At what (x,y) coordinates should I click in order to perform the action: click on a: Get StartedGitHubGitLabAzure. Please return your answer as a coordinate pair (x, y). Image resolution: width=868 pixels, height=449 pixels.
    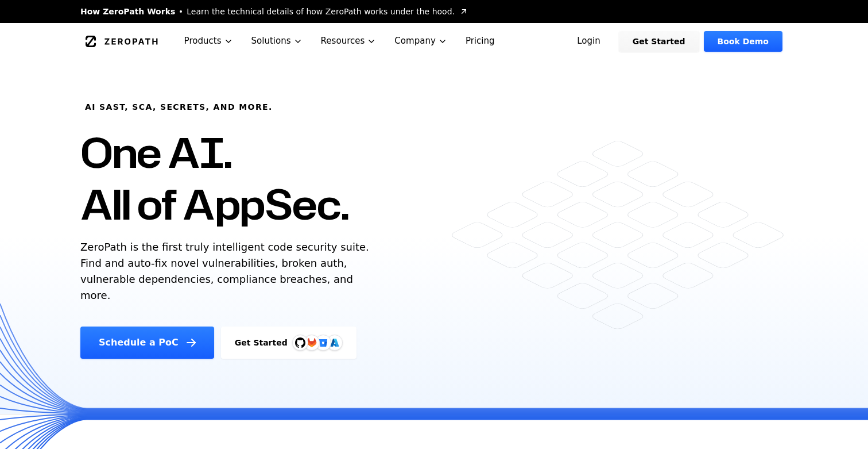
    Looking at the image, I should click on (289, 343).